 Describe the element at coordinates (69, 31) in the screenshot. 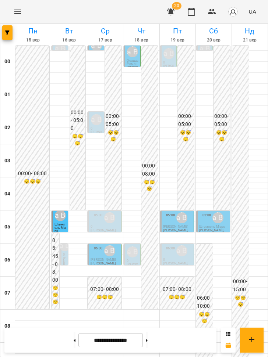

I see `h6: Вт` at that location.